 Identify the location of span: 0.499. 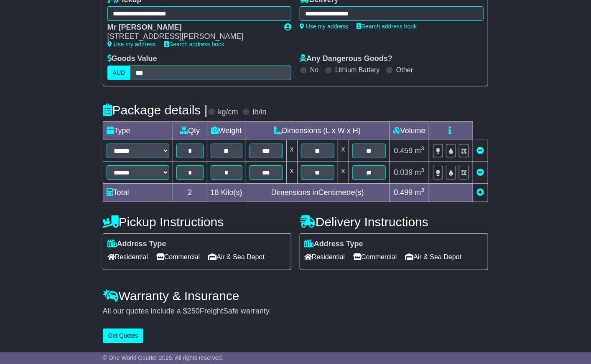
(403, 193).